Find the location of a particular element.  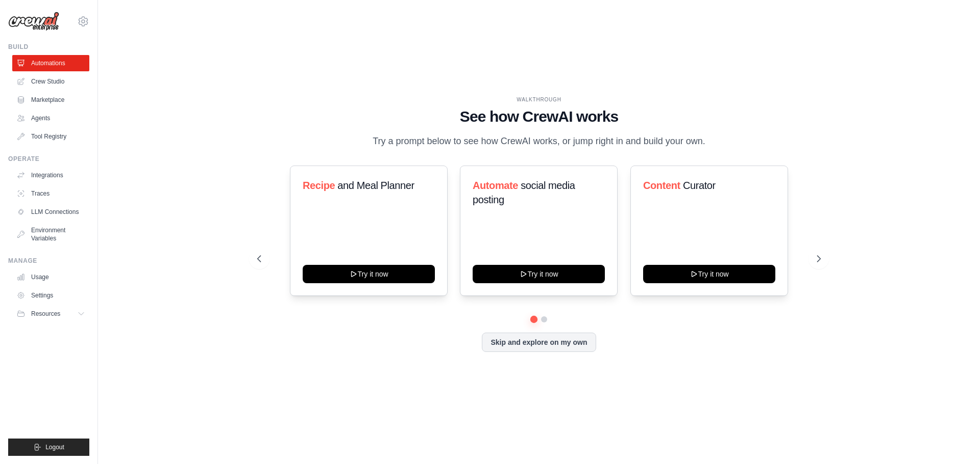

a: Crew Studio is located at coordinates (50, 81).